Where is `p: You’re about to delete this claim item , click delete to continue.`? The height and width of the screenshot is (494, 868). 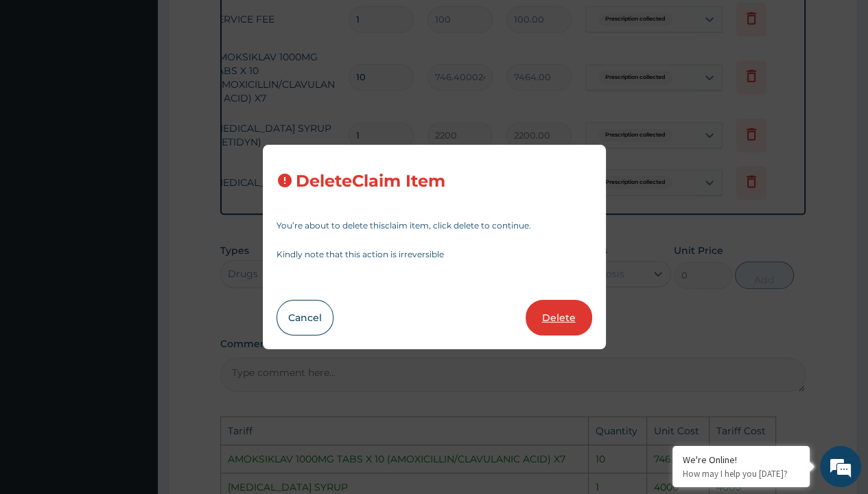
p: You’re about to delete this claim item , click delete to continue. is located at coordinates (434, 226).